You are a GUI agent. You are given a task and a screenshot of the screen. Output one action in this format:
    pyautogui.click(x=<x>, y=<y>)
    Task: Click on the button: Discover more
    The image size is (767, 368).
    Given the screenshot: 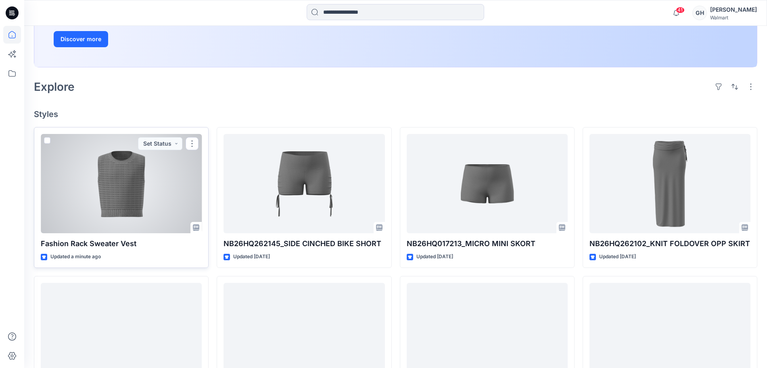 What is the action you would take?
    pyautogui.click(x=81, y=39)
    